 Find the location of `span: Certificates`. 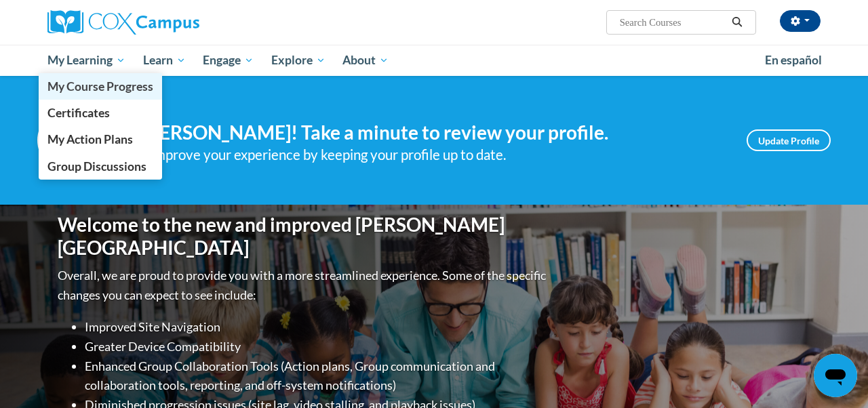

span: Certificates is located at coordinates (78, 112).